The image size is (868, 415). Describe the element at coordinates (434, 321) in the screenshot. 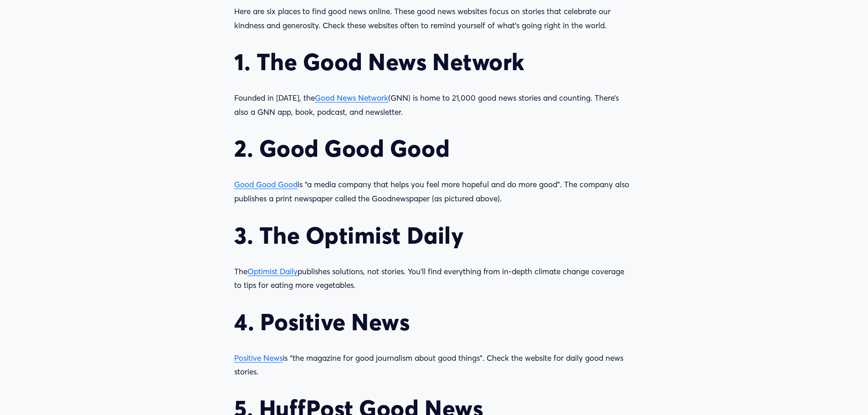

I see `h2: 4. Positive News` at that location.